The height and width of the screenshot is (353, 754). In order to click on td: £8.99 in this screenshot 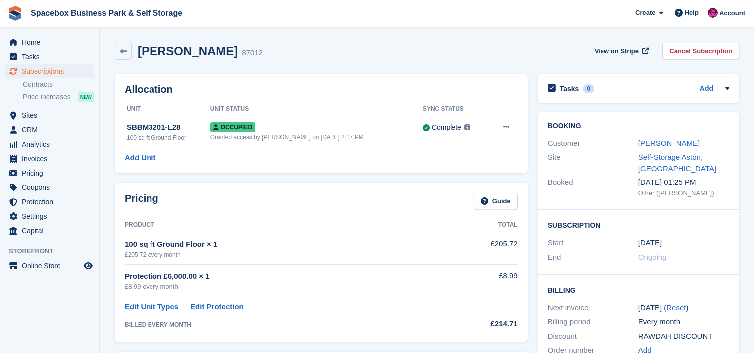, I will do `click(481, 281)`.